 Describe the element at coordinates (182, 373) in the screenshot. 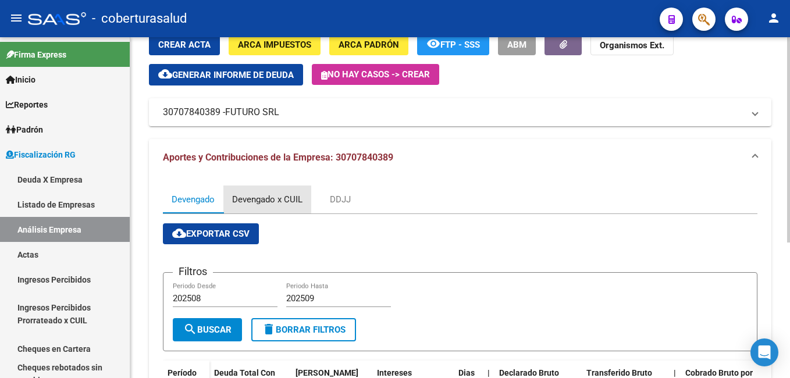

I see `span: Período` at that location.